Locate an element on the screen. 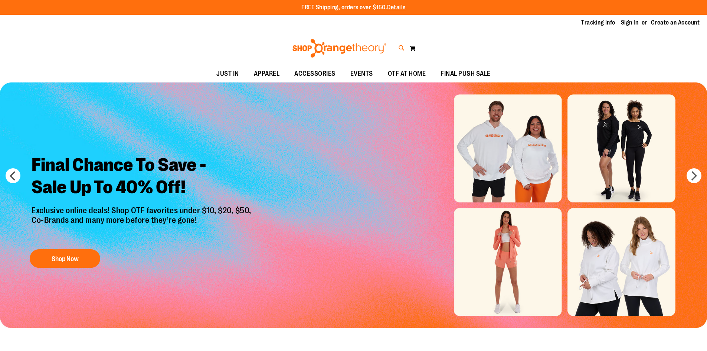 The width and height of the screenshot is (707, 351). a: Details is located at coordinates (397, 7).